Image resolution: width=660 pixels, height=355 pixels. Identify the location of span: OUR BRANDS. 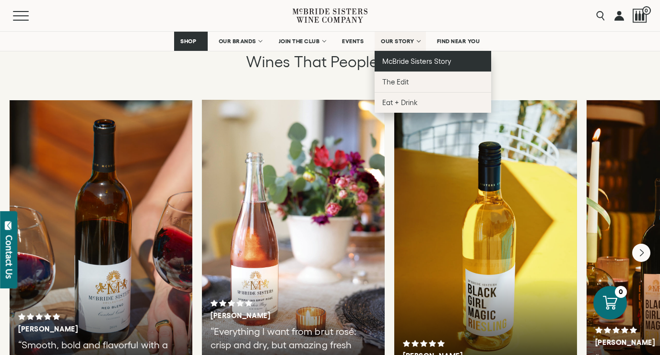
(237, 41).